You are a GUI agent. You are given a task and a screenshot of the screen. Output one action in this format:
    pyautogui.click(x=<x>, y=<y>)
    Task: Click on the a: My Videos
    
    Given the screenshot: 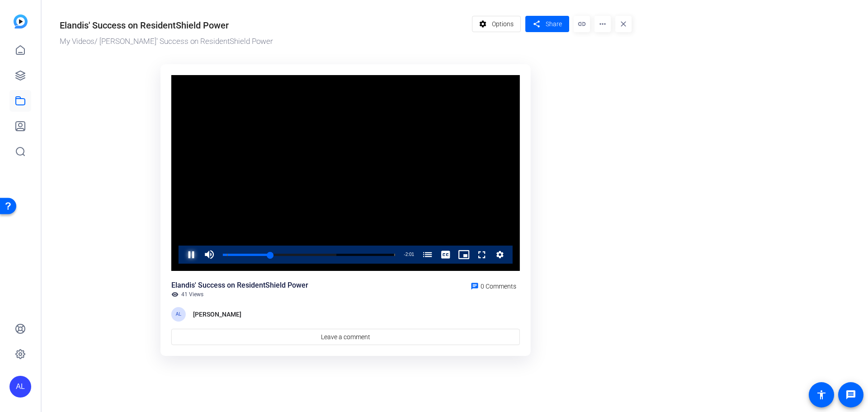 What is the action you would take?
    pyautogui.click(x=77, y=41)
    